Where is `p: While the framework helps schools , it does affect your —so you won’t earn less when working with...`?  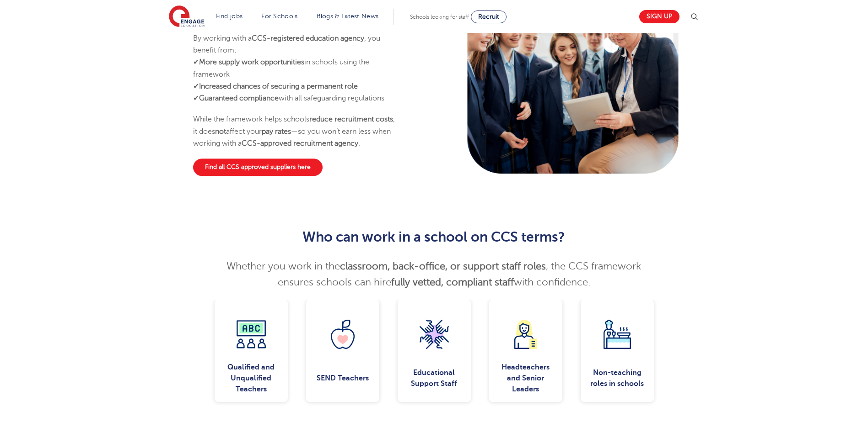 p: While the framework helps schools , it does affect your —so you won’t earn less when working with... is located at coordinates (295, 131).